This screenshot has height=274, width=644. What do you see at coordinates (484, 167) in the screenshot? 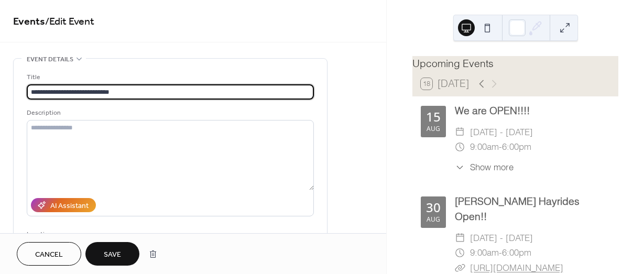
I see `button: ​Show more` at bounding box center [484, 167].